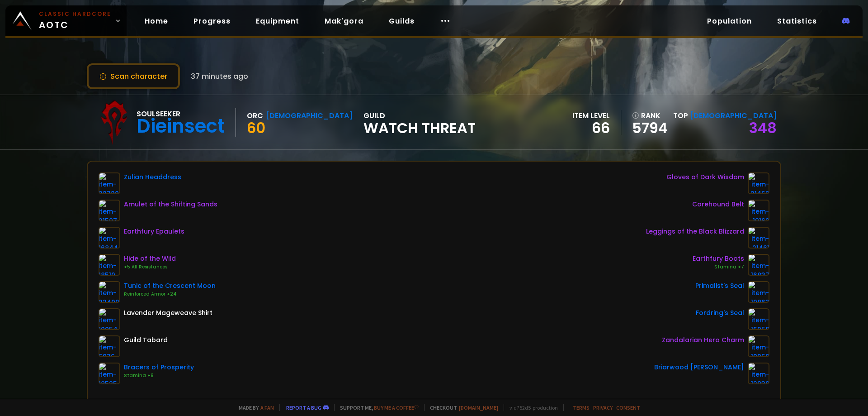  I want to click on div: Reinforced Armor +24, so click(169, 294).